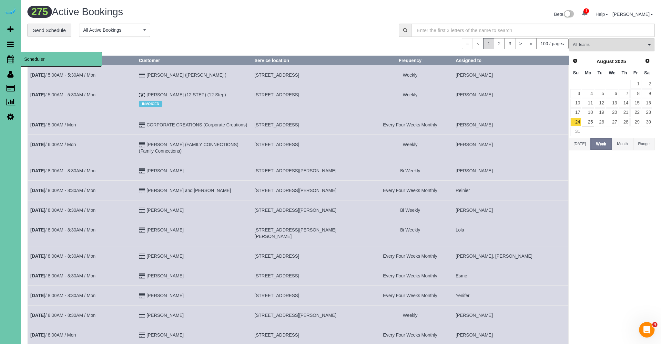 Image resolution: width=661 pixels, height=344 pixels. Describe the element at coordinates (197, 125) in the screenshot. I see `a: CORPORATE CREATIONS (Corporate Creations)` at that location.